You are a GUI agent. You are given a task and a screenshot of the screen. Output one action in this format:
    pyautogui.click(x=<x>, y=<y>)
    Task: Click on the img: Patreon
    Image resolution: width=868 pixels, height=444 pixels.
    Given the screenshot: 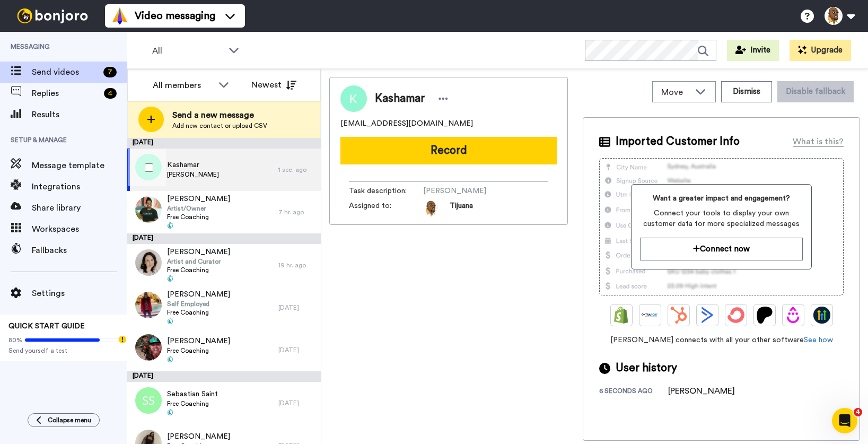 What is the action you would take?
    pyautogui.click(x=765, y=315)
    